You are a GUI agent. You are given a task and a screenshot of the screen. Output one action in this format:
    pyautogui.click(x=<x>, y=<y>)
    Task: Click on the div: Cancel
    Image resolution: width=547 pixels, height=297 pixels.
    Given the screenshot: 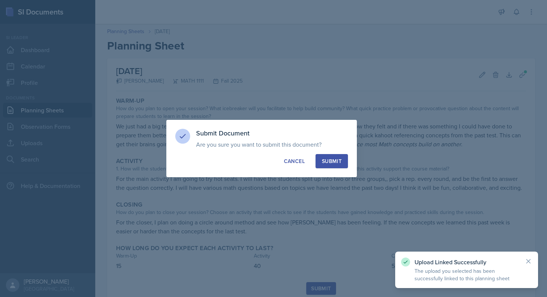 What is the action you would take?
    pyautogui.click(x=294, y=161)
    